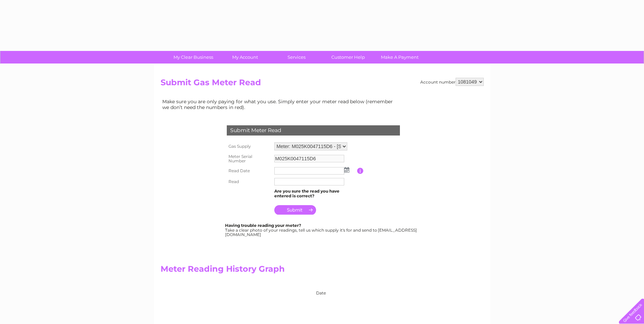  What do you see at coordinates (315, 193) in the screenshot?
I see `td: Are you sure the read you have entered is correct?` at bounding box center [315, 193].